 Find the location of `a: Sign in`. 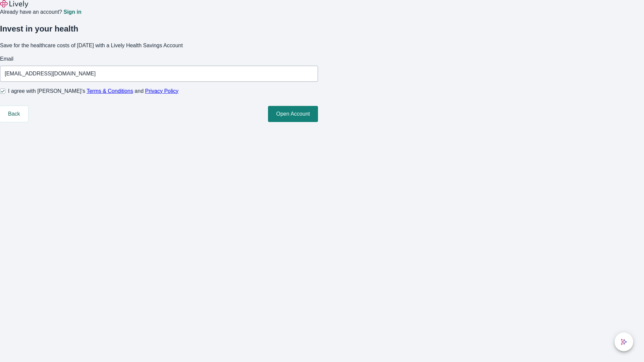

a: Sign in is located at coordinates (72, 12).